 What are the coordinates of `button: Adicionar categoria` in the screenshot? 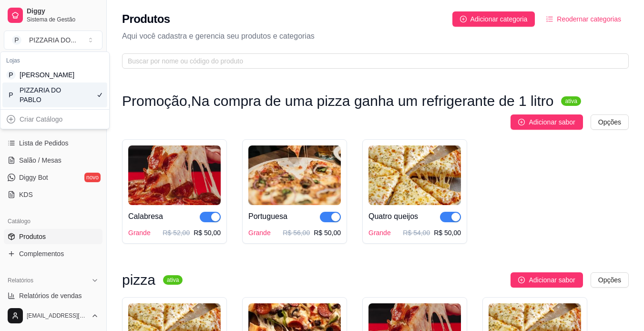 It's located at (493, 19).